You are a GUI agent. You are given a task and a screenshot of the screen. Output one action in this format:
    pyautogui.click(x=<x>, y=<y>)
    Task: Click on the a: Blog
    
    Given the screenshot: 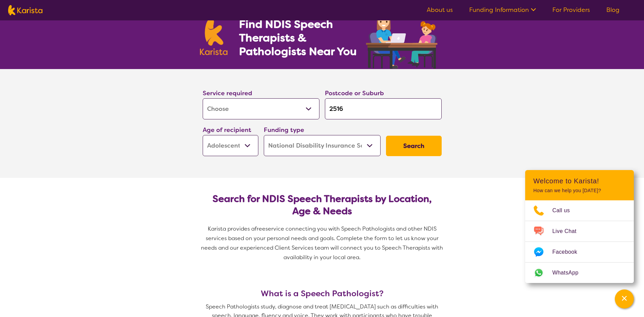 What is the action you would take?
    pyautogui.click(x=613, y=10)
    